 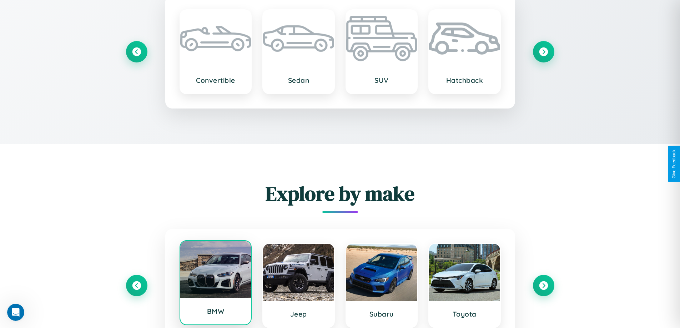 What do you see at coordinates (382, 314) in the screenshot?
I see `h3: Subaru` at bounding box center [382, 314].